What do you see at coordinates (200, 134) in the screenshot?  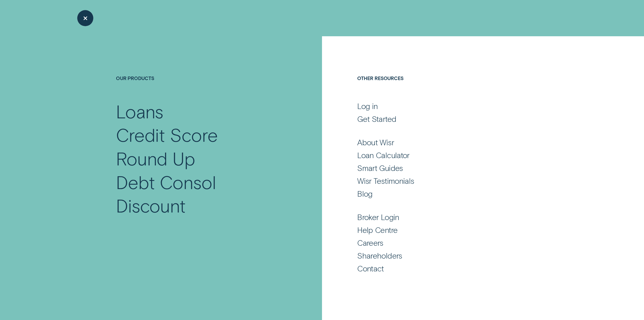 I see `a: Credit Score` at bounding box center [200, 134].